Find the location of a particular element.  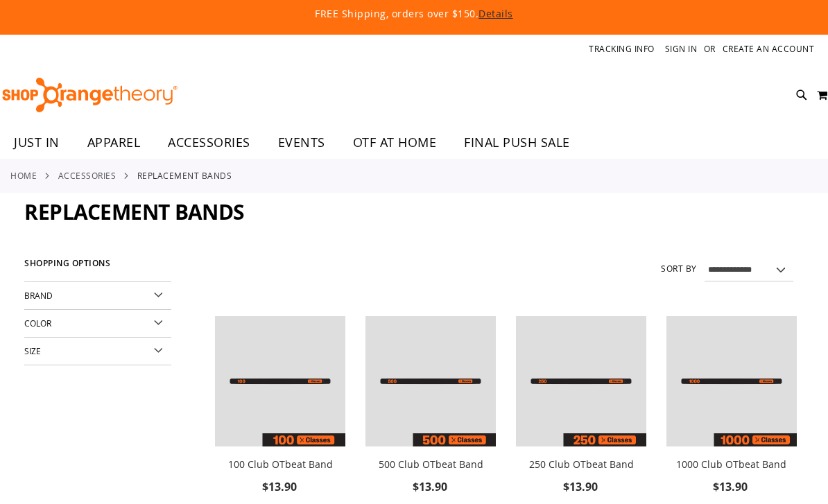

a: Details is located at coordinates (496, 13).